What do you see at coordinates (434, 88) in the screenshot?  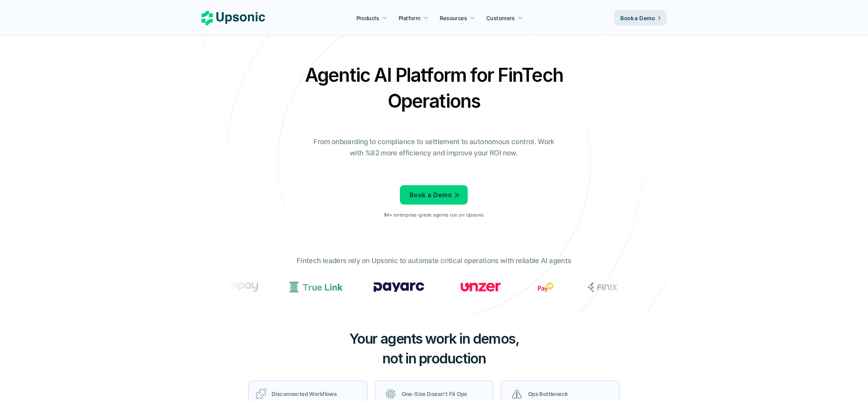 I see `h2: Agentic AI Platform for FinTech Operations` at bounding box center [434, 88].